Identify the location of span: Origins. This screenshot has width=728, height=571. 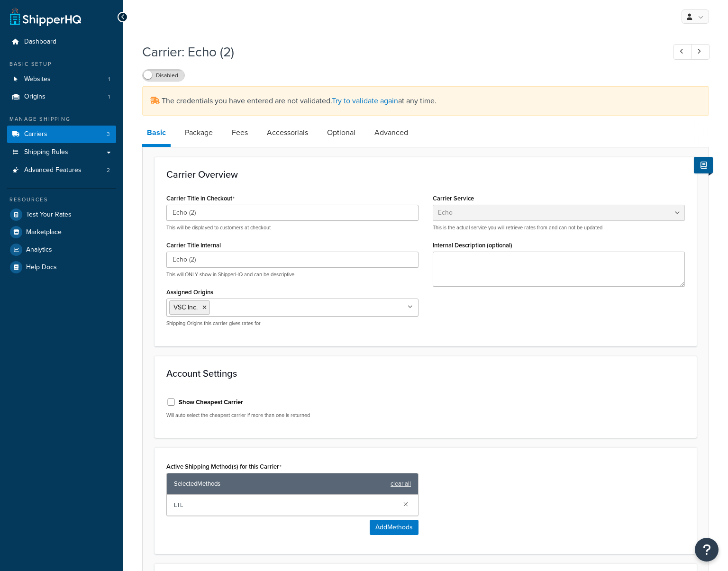
(34, 97).